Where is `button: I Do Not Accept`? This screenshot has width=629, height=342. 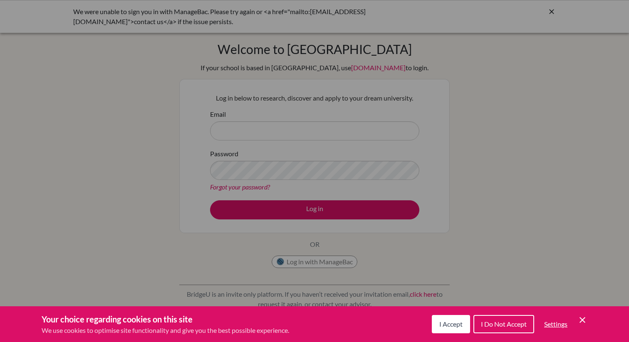
button: I Do Not Accept is located at coordinates (504, 325).